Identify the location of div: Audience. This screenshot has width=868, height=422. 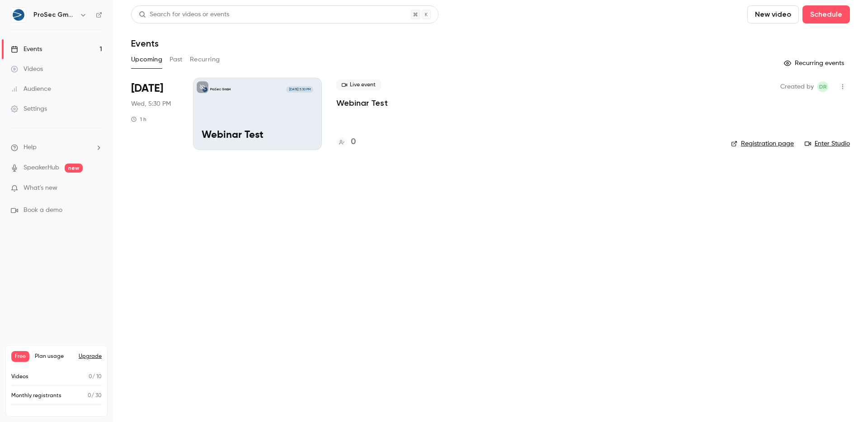
(31, 89).